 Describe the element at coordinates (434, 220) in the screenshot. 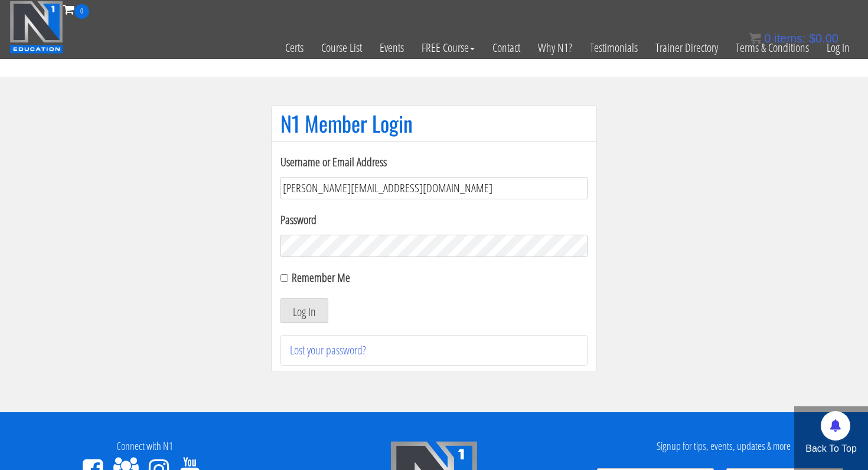

I see `label: Password` at that location.